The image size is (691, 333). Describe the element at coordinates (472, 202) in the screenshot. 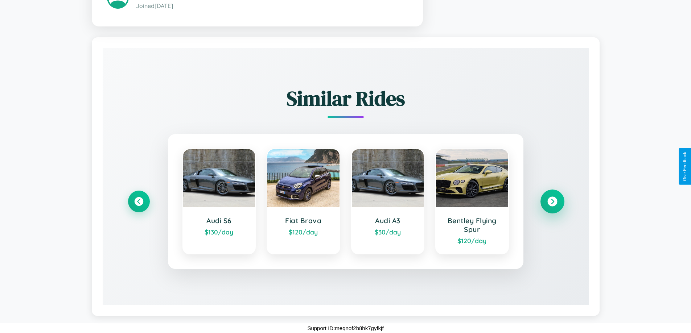

I see `a: Bentley Flying Spur$120/day` at that location.